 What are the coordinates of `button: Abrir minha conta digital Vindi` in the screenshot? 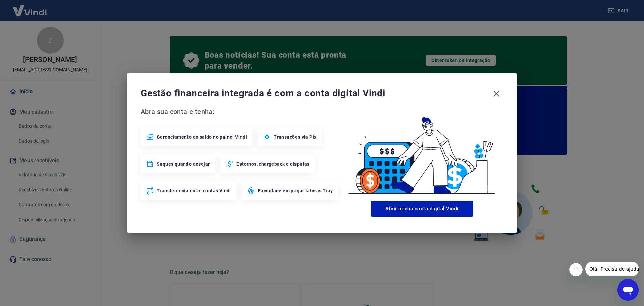 It's located at (422, 209).